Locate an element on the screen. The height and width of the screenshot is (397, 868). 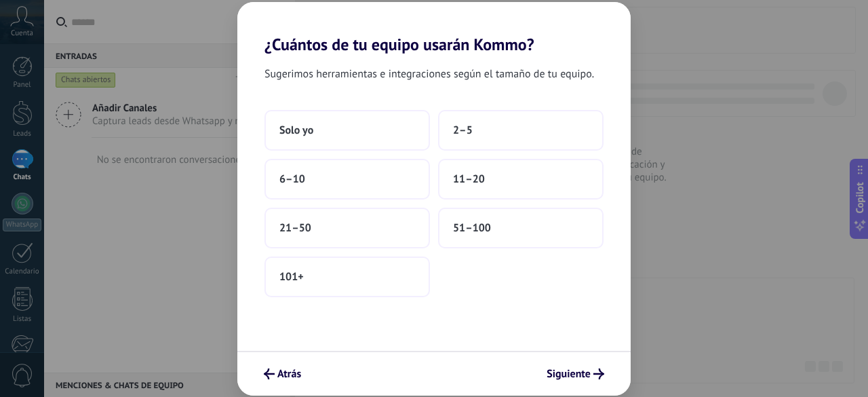
button: 51–100 is located at coordinates (521, 228).